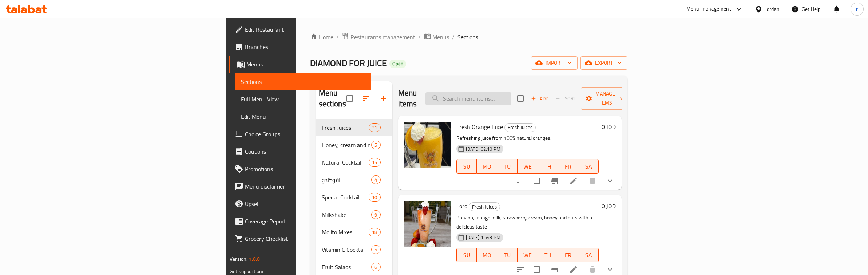 The height and width of the screenshot is (275, 868). What do you see at coordinates (300, 47) in the screenshot?
I see `a: Branches` at bounding box center [300, 47].